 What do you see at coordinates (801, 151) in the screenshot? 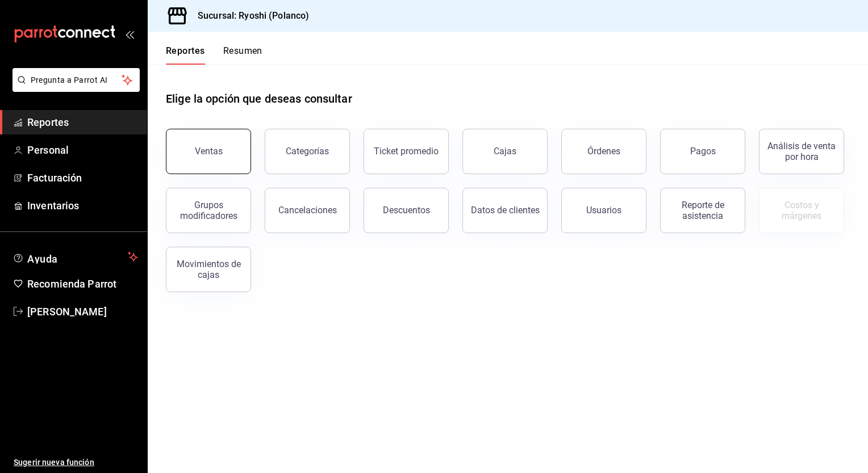
I see `div: Análisis de venta por hora` at bounding box center [801, 151].